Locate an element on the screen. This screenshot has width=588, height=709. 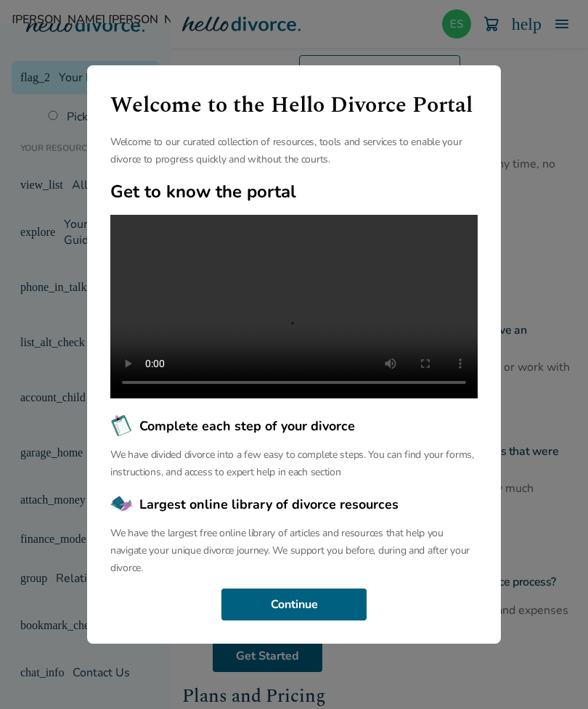
p: Welcome to our curated collection of resources, tools and services to enable your divorce to prog... is located at coordinates (294, 151).